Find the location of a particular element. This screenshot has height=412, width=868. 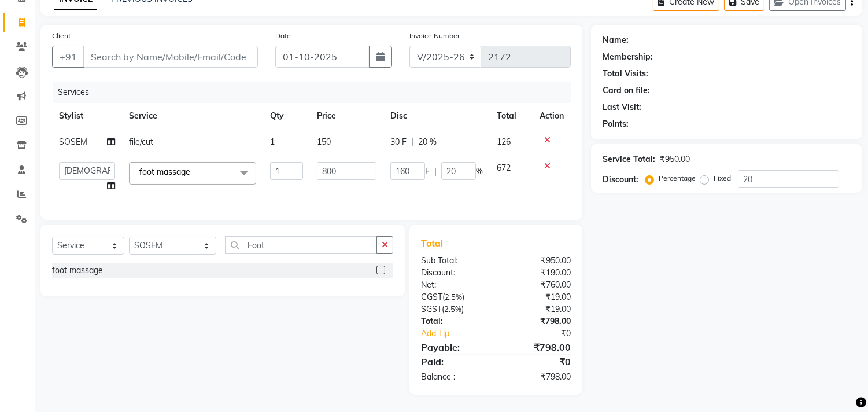

label: Percentage is located at coordinates (678, 178).